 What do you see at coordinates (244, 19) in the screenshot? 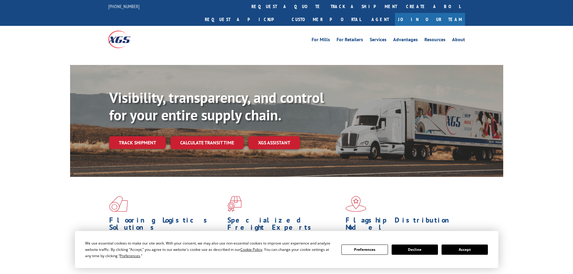
I see `a: Request a pickup` at bounding box center [244, 19].